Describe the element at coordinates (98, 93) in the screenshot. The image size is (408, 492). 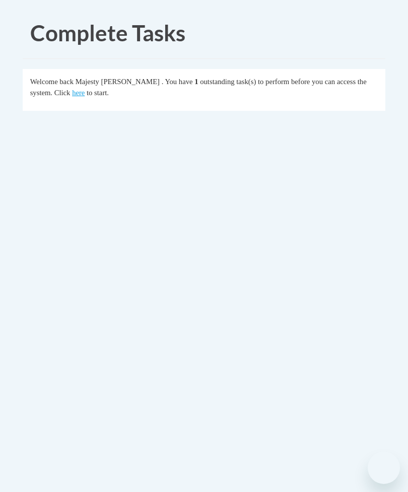
I see `span: to start.` at that location.